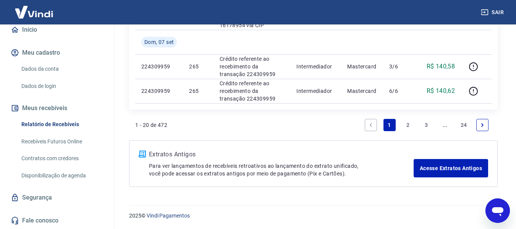  I want to click on p: R$ 140,58, so click(441, 66).